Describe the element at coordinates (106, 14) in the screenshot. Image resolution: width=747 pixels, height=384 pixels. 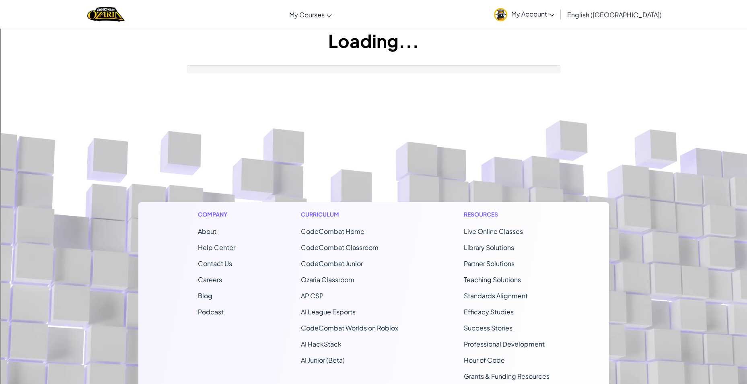
I see `img: Home` at that location.